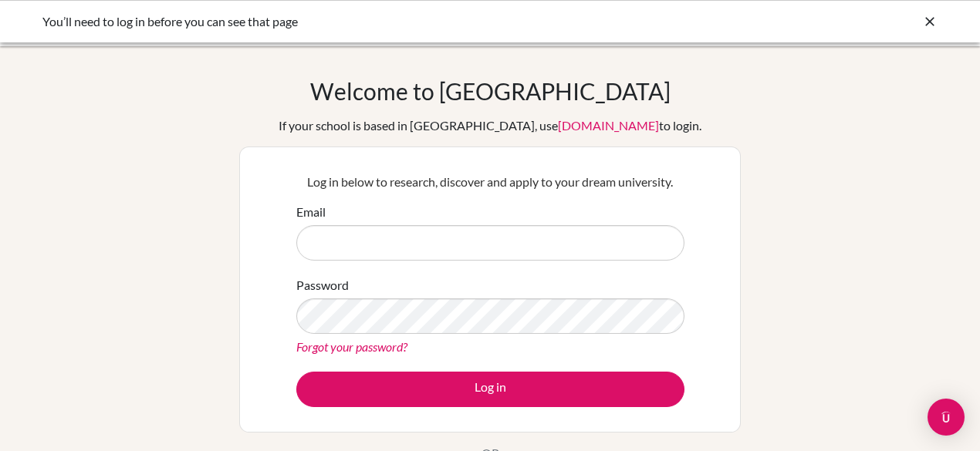 The height and width of the screenshot is (451, 980). Describe the element at coordinates (490, 389) in the screenshot. I see `button: Log in` at that location.